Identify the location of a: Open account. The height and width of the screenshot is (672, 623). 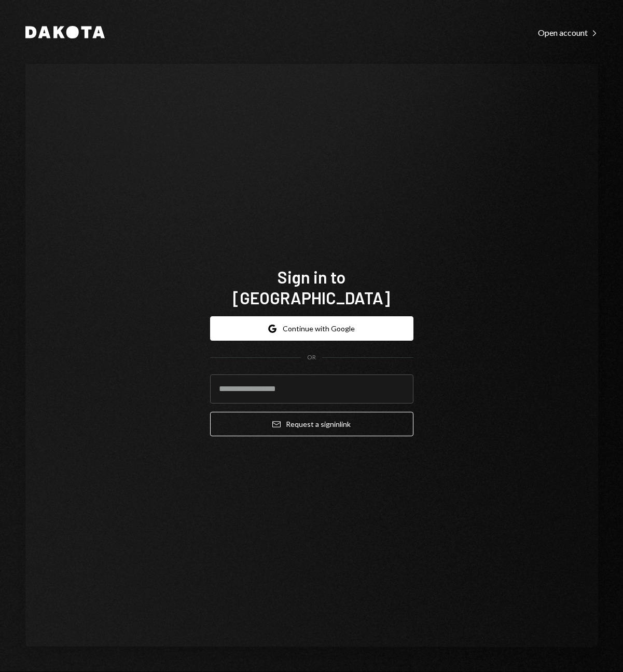
(568, 32).